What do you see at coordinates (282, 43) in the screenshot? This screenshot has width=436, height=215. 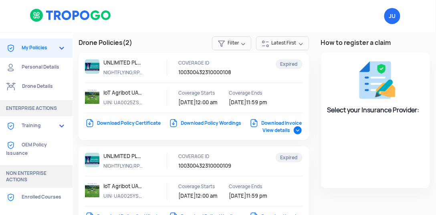 I see `span: Latest First` at bounding box center [282, 43].